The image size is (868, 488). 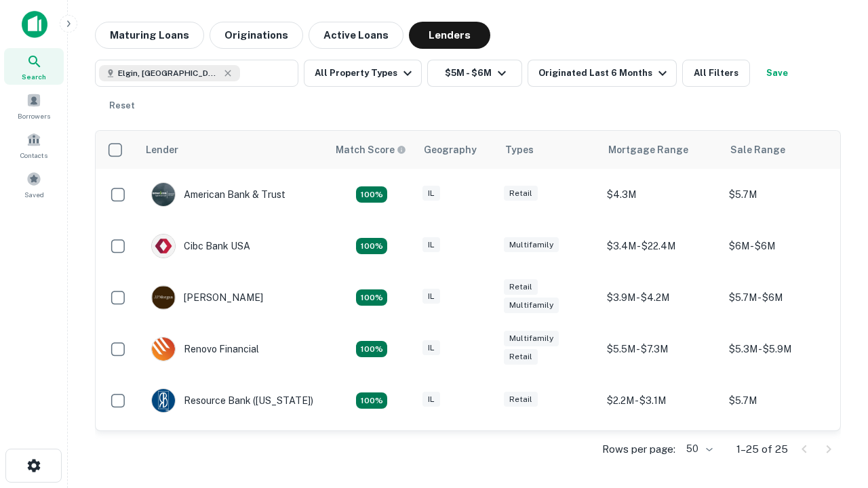 I want to click on span: Search, so click(x=34, y=77).